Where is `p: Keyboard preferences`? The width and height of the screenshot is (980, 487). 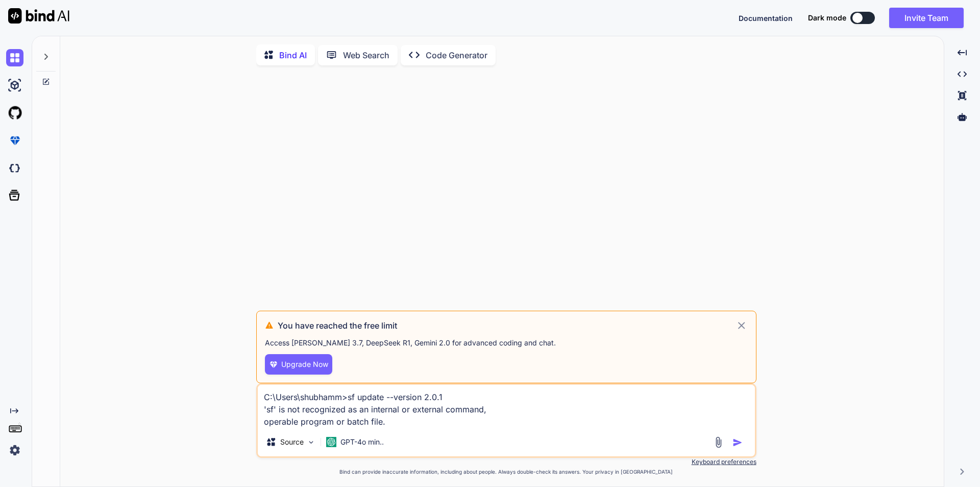 p: Keyboard preferences is located at coordinates (506, 461).